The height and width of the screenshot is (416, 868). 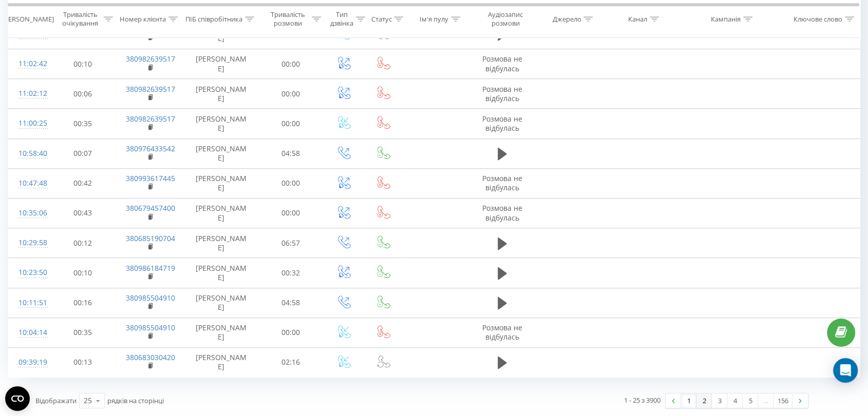 I want to click on td: 02:16, so click(x=291, y=362).